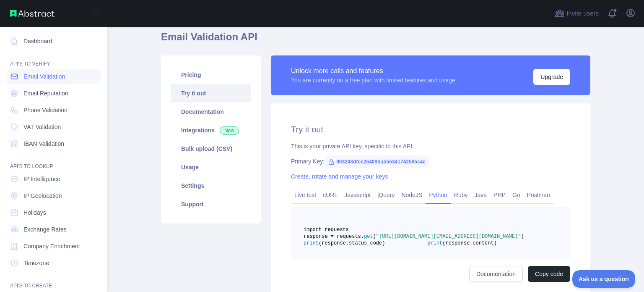  Describe the element at coordinates (44, 144) in the screenshot. I see `span: IBAN Validation` at that location.